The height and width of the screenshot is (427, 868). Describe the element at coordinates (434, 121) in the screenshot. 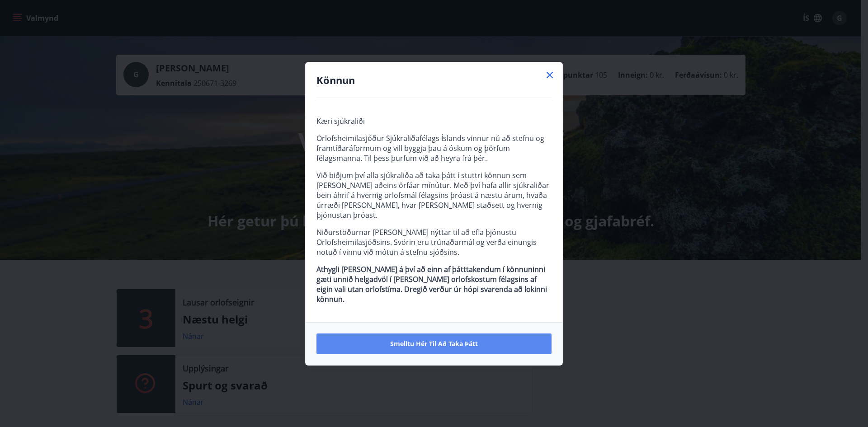

I see `p: Kæri sjúkraliði` at that location.